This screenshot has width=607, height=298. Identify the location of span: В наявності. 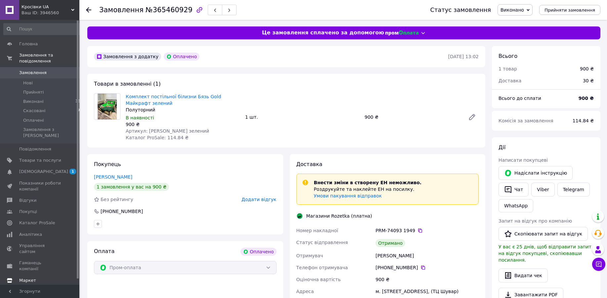
(140, 118).